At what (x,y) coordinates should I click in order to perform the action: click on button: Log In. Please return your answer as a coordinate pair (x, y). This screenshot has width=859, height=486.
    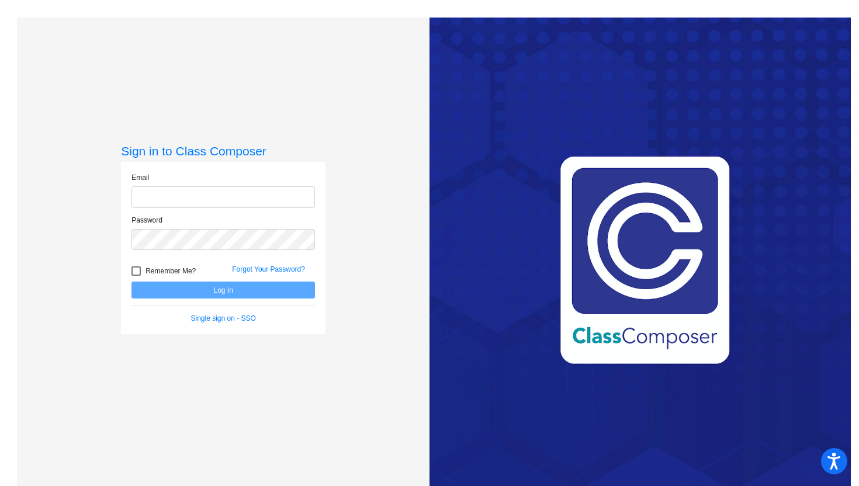
    Looking at the image, I should click on (223, 290).